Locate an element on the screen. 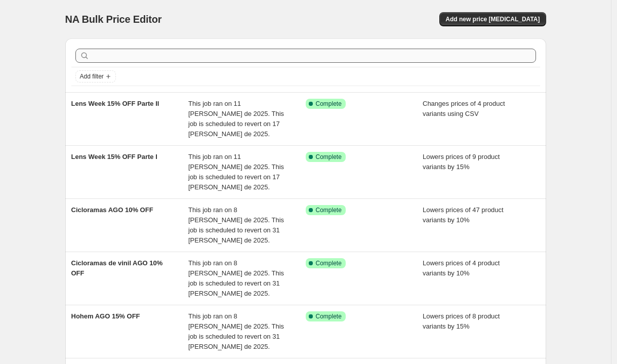 Image resolution: width=617 pixels, height=364 pixels. span: Lens Week 15% OFF Parte I is located at coordinates (115, 156).